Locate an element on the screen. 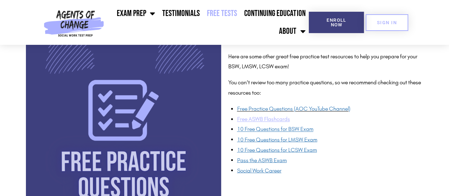  a: SIGN IN is located at coordinates (387, 22).